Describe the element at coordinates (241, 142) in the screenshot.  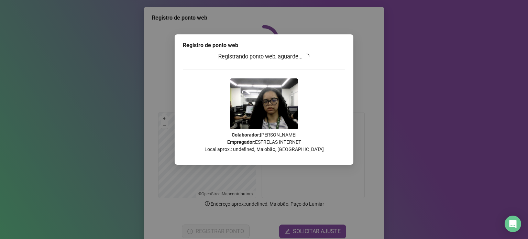
I see `strong: Empregador` at that location.